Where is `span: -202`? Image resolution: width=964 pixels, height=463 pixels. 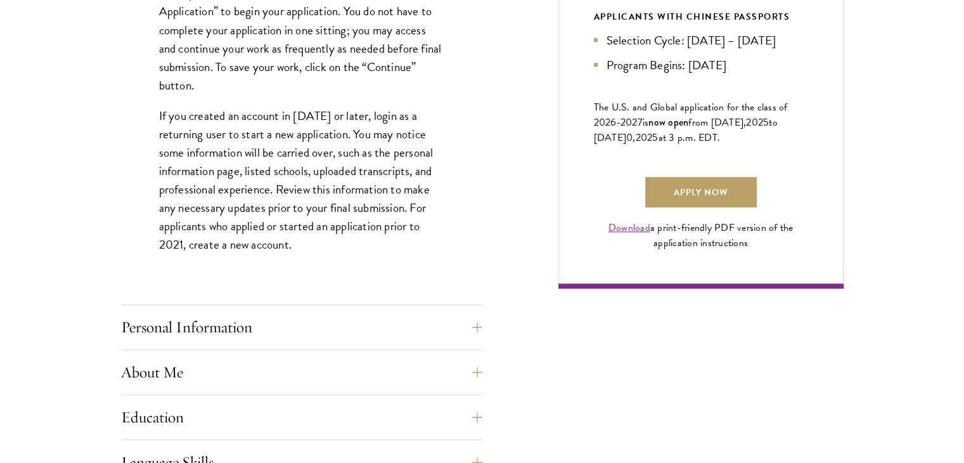
span: -202 is located at coordinates (627, 122).